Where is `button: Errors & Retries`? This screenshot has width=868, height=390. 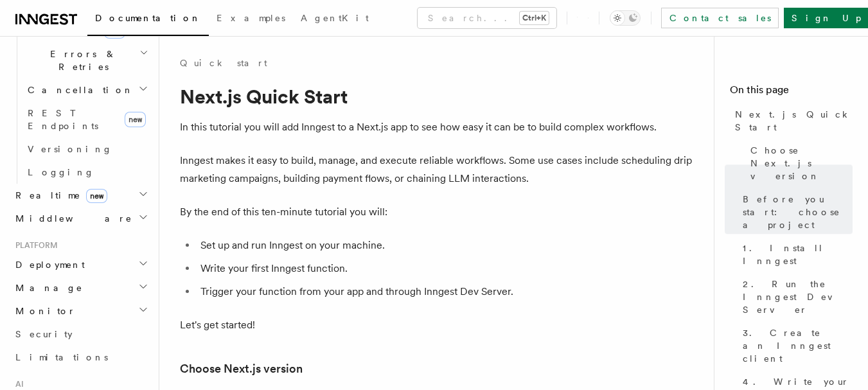 button: Errors & Retries is located at coordinates (87, 60).